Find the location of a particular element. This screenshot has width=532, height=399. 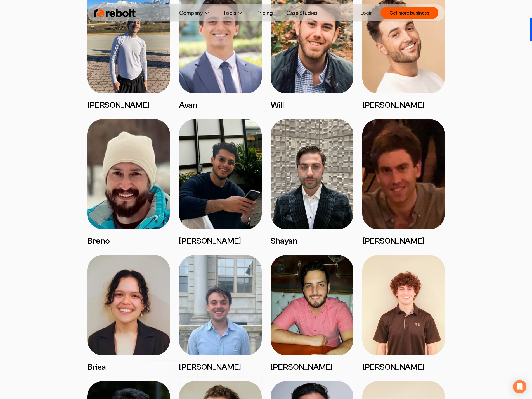

button: Company is located at coordinates (194, 13).